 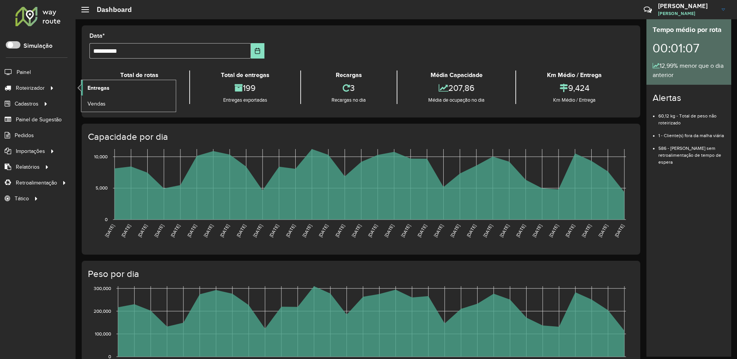 I want to click on a: Contato Rápido, so click(x=648, y=10).